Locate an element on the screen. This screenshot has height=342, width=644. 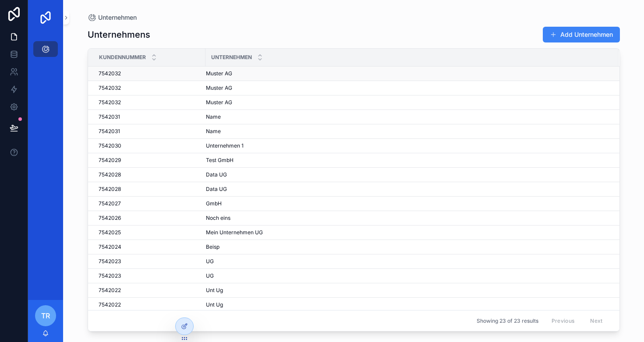
h1: Unternehmens is located at coordinates (118, 35).